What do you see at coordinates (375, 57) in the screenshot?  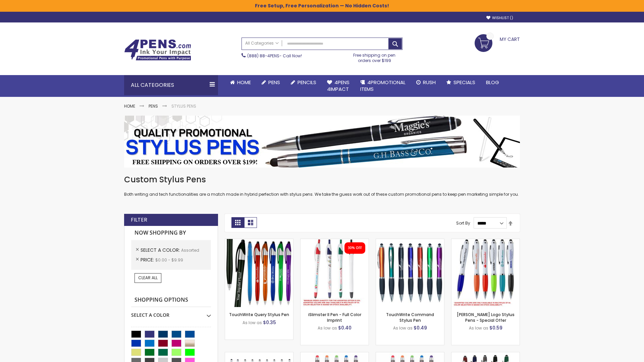 I see `div: Free shipping on pen orders over $199` at bounding box center [375, 57].